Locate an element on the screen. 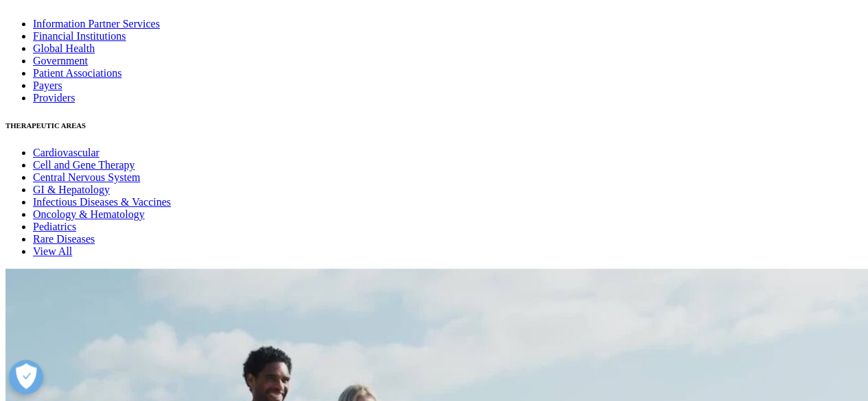  a: Government is located at coordinates (61, 60).